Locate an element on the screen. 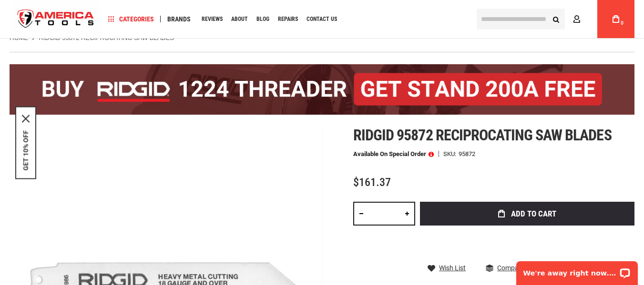 This screenshot has width=644, height=285. span: Ridgid 95872 reciprocating saw blades is located at coordinates (482, 136).